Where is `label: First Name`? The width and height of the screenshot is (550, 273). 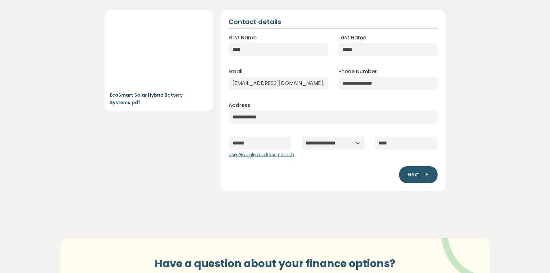 label: First Name is located at coordinates (243, 38).